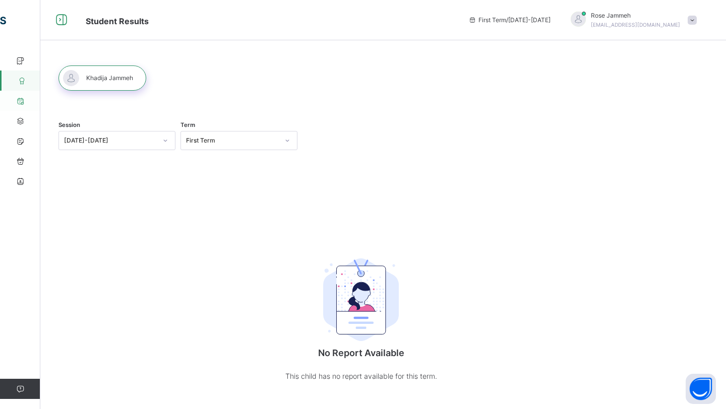 This screenshot has height=409, width=726. Describe the element at coordinates (361, 300) in the screenshot. I see `img: student.207b5acb3037b72b59086e8b1a17b1d0.svg` at that location.